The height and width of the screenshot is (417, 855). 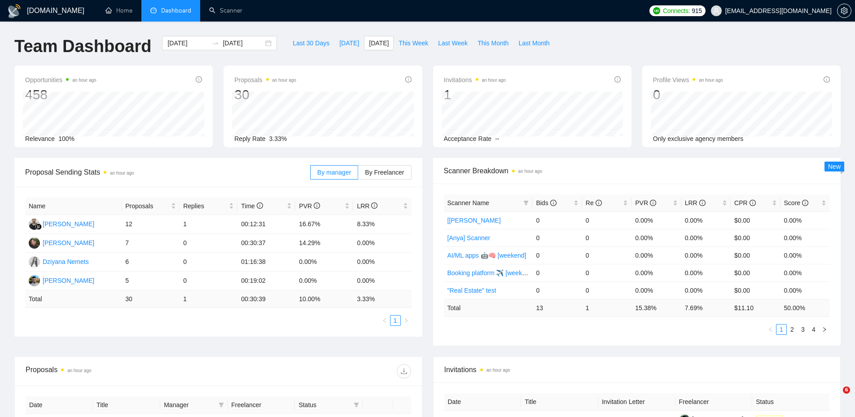 What do you see at coordinates (844, 11) in the screenshot?
I see `button: setting` at bounding box center [844, 11].